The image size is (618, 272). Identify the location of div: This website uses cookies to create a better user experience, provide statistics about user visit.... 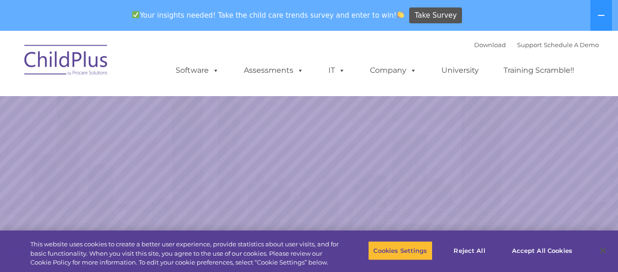
(185, 254).